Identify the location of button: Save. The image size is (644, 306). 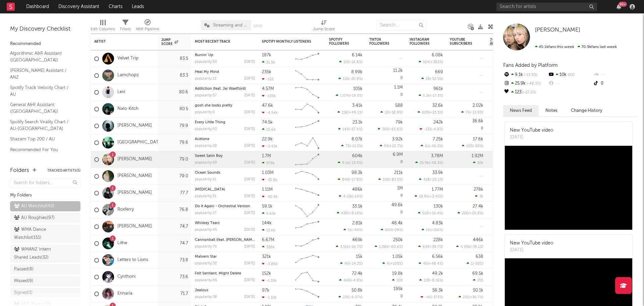
(258, 26).